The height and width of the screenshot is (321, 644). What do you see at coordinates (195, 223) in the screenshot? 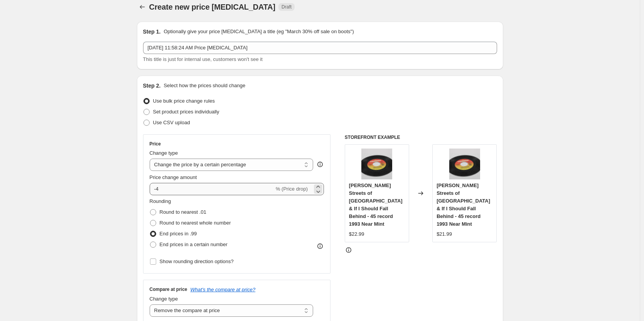
I see `span: Round to nearest whole number` at bounding box center [195, 223].